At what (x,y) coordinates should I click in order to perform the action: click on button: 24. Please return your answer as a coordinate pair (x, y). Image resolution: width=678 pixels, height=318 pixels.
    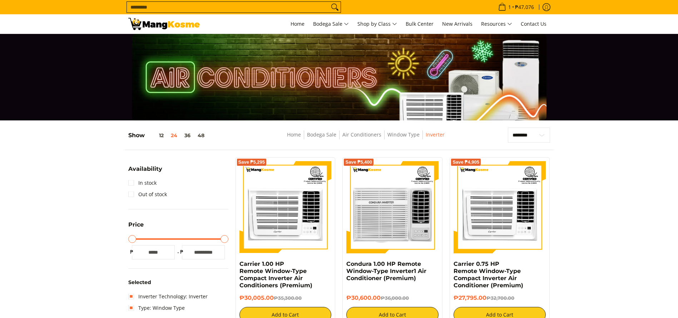
    Looking at the image, I should click on (174, 135).